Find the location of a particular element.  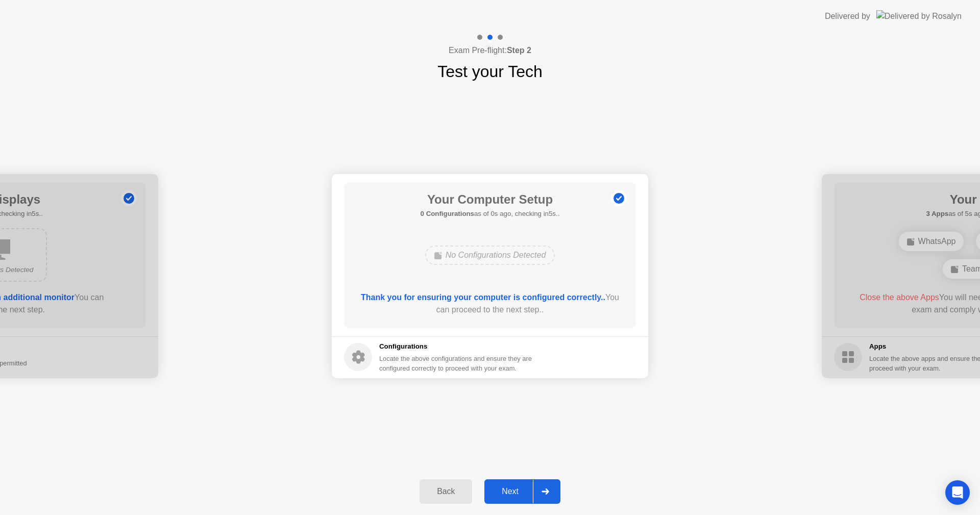

h1: Test your Tech is located at coordinates (490, 71).